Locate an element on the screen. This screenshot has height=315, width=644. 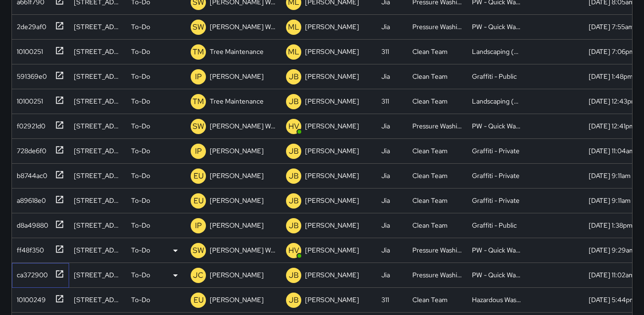
div: ca372900 is located at coordinates (30, 273).